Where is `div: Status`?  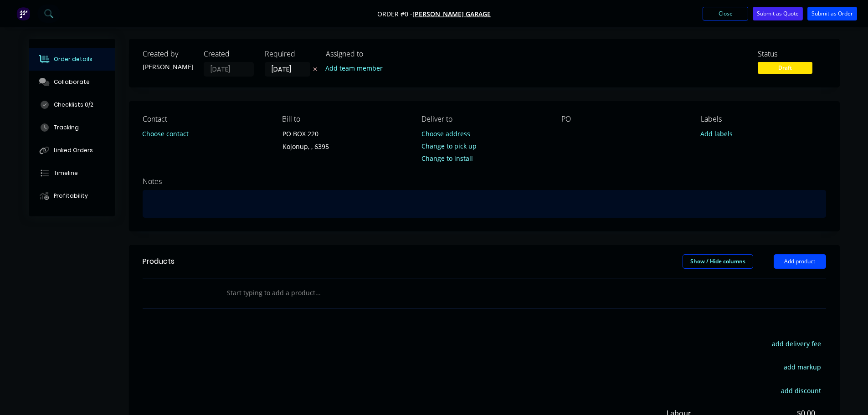 div: Status is located at coordinates (792, 54).